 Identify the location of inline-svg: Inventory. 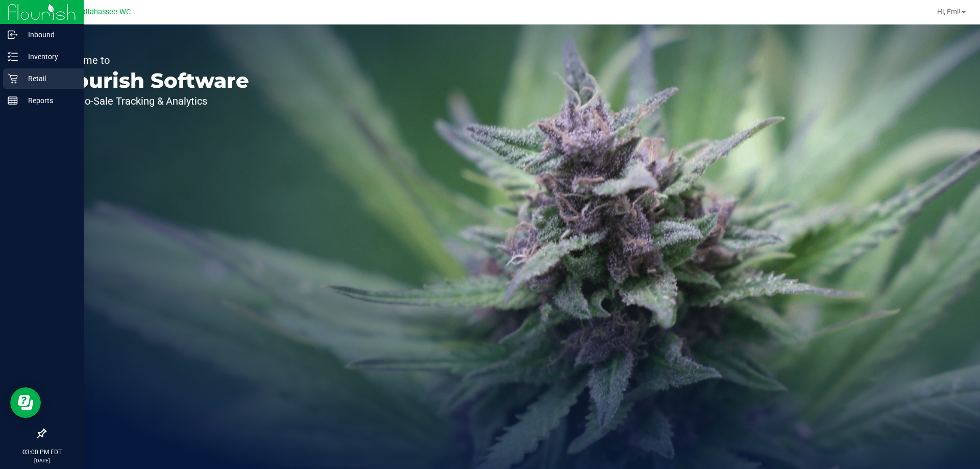
(13, 57).